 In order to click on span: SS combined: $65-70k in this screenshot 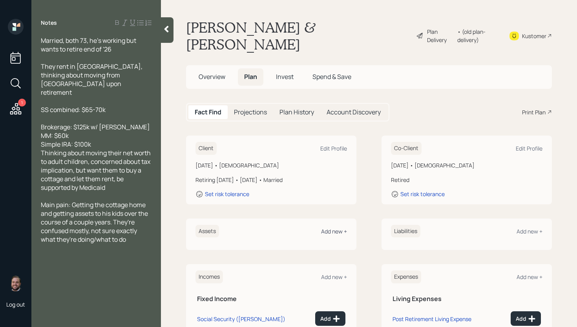, I will do `click(73, 110)`.